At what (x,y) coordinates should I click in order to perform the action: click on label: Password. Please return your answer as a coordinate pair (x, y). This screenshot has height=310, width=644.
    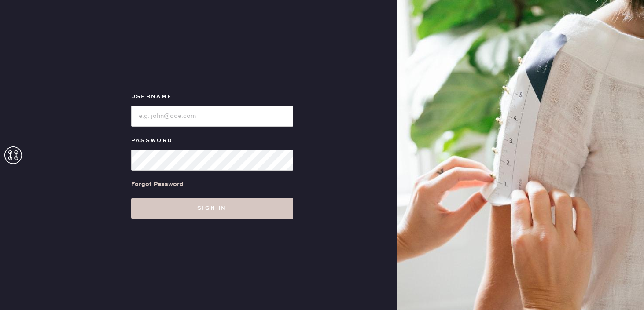
    Looking at the image, I should click on (212, 141).